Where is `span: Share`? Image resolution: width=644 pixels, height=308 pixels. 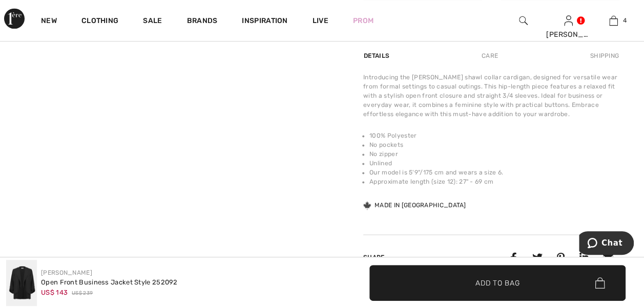 span: Share is located at coordinates (374, 257).